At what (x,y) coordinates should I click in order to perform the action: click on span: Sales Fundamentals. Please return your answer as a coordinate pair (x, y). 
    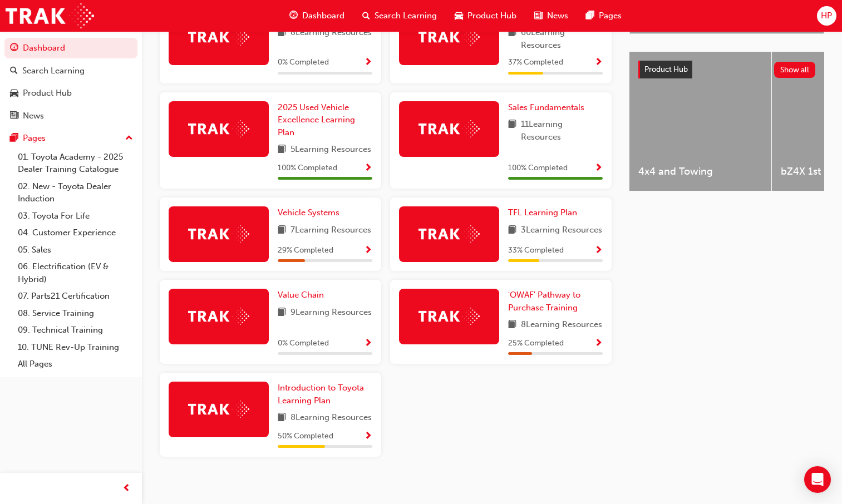
    Looking at the image, I should click on (546, 107).